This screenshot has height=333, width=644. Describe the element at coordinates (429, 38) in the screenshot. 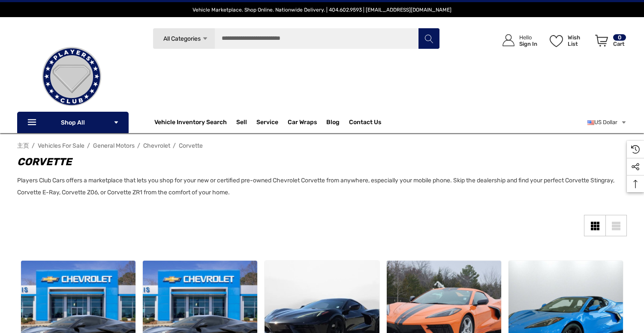

I see `button: Search` at that location.